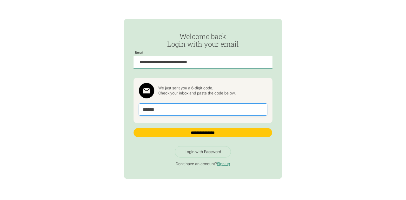  What do you see at coordinates (203, 164) in the screenshot?
I see `p: Don't have an account?` at bounding box center [203, 164].